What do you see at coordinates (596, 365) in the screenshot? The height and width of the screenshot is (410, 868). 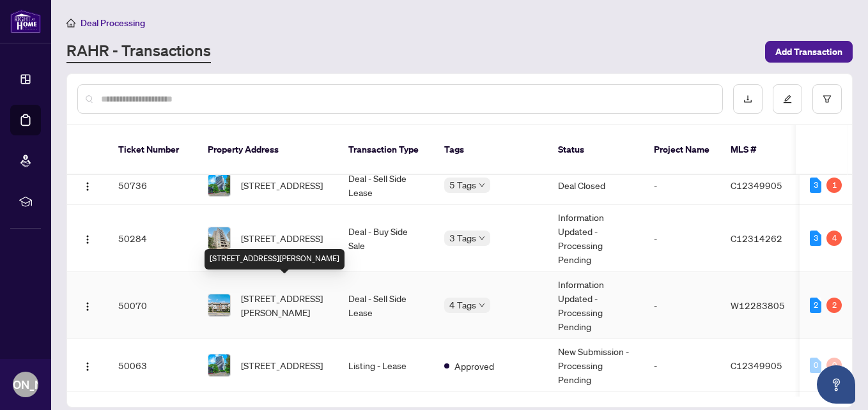 I see `td: New Submission - Processing Pending` at bounding box center [596, 365].